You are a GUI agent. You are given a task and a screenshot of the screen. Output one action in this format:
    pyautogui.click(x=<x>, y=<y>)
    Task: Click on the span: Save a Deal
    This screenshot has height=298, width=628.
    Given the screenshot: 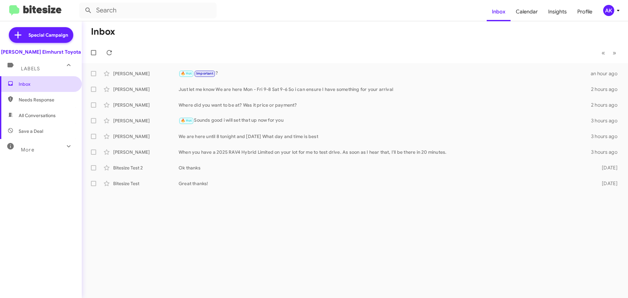 What is the action you would take?
    pyautogui.click(x=31, y=131)
    